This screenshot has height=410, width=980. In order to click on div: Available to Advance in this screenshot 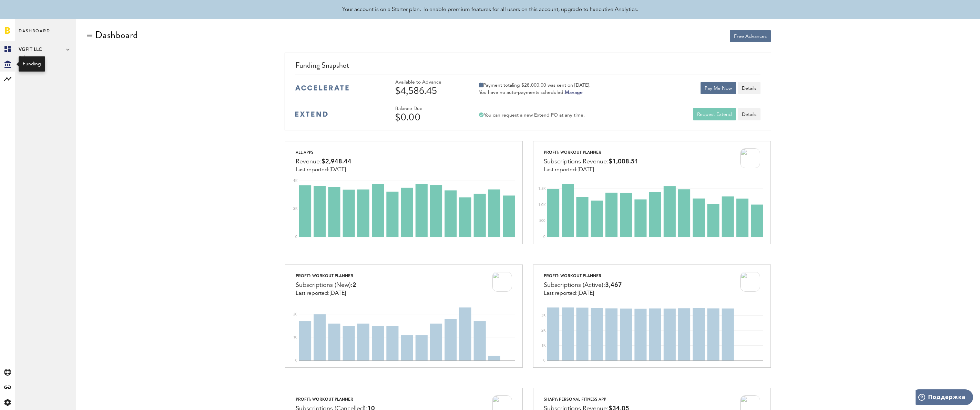, I will do `click(428, 82)`.